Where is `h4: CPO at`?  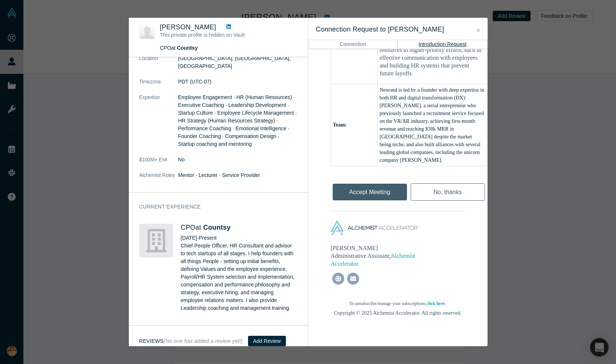 h4: CPO at is located at coordinates (239, 228).